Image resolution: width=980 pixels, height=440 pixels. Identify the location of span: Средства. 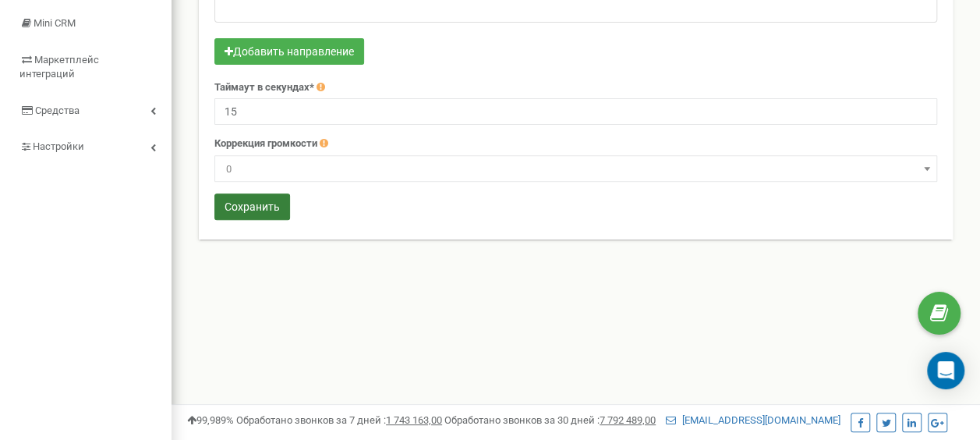
(57, 110).